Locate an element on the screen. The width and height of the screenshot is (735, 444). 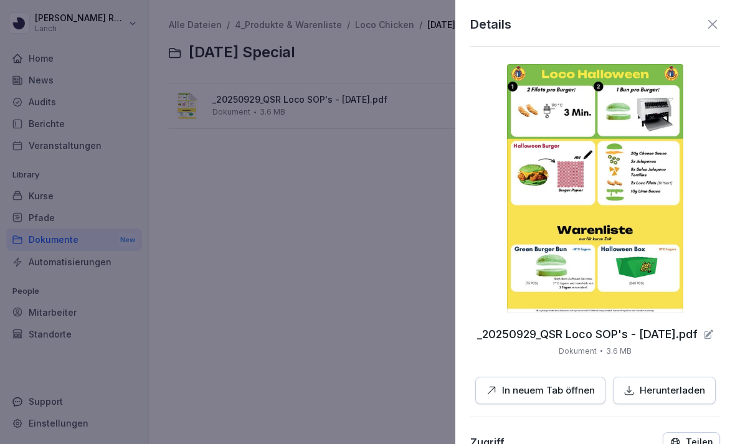
a: thumbnail is located at coordinates (595, 189).